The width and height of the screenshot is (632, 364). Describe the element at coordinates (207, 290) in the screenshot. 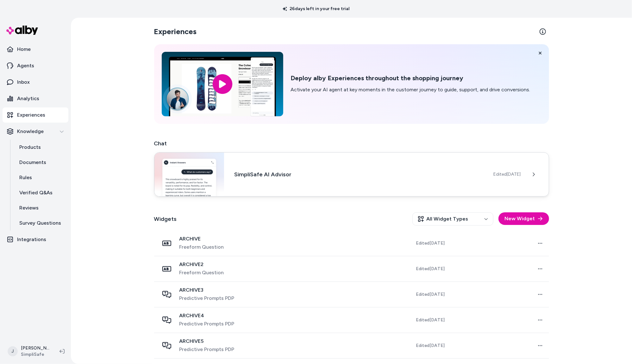

I see `span: ARCHIVE3` at that location.